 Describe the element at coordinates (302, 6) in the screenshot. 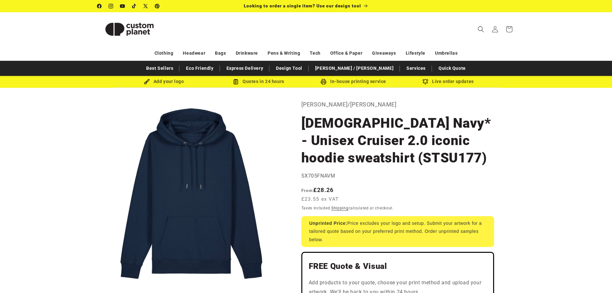

I see `span: Looking to order a single item? Use our design tool` at that location.